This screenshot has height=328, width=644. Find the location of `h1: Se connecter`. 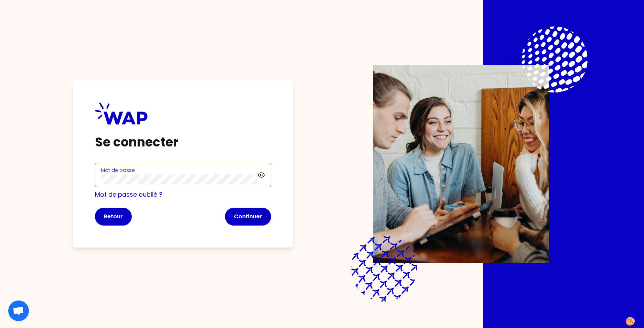

h1: Se connecter is located at coordinates (183, 143).